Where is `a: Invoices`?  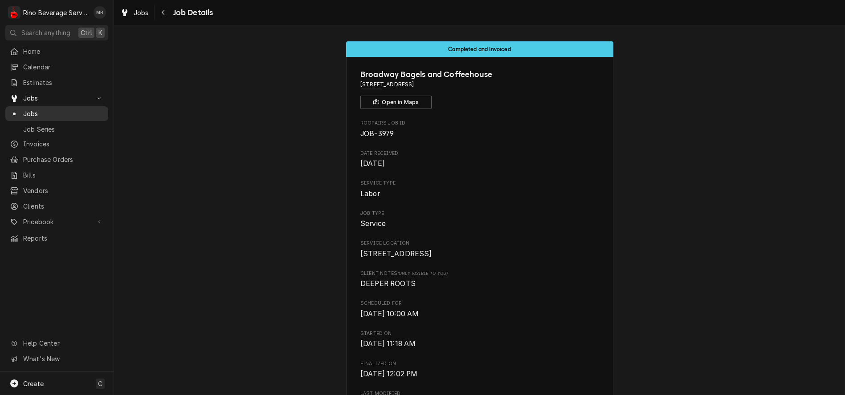 a: Invoices is located at coordinates (57, 144).